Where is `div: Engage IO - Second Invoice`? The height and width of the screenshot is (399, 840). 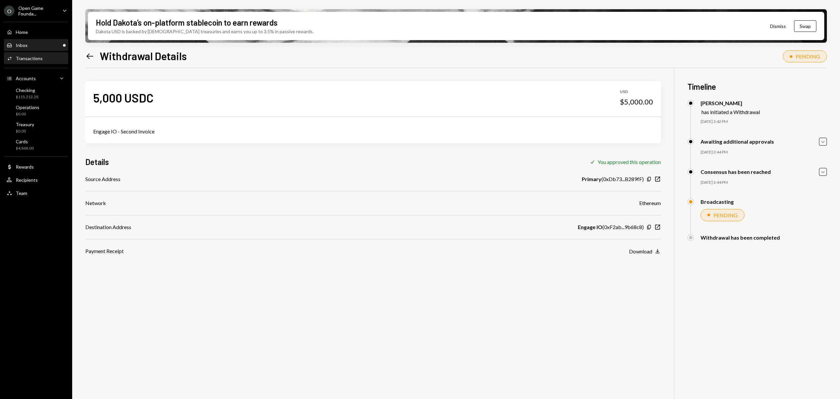 div: Engage IO - Second Invoice is located at coordinates (373, 131).